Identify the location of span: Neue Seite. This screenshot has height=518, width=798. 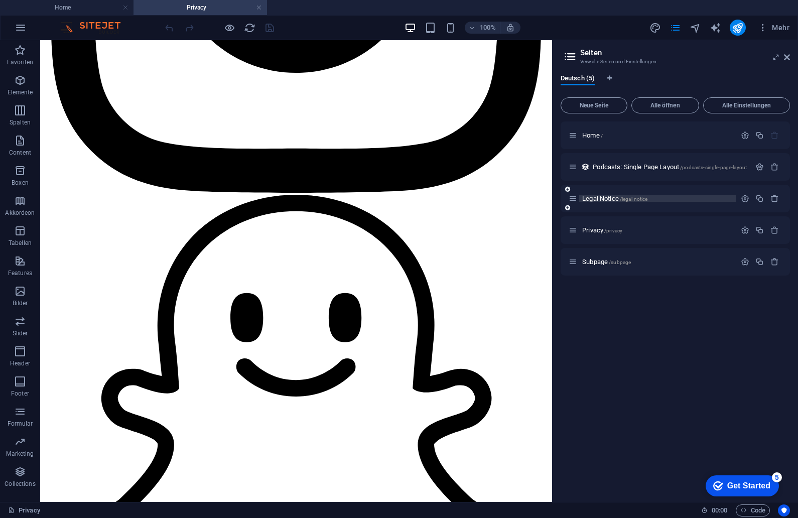
(593, 105).